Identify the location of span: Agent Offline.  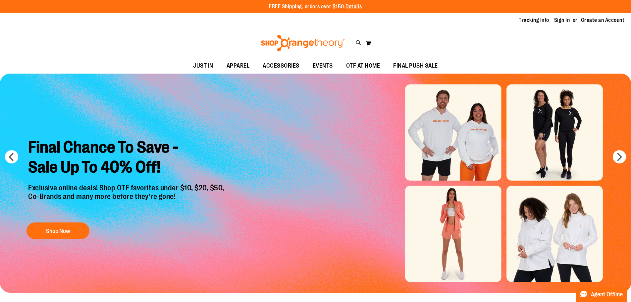
(607, 294).